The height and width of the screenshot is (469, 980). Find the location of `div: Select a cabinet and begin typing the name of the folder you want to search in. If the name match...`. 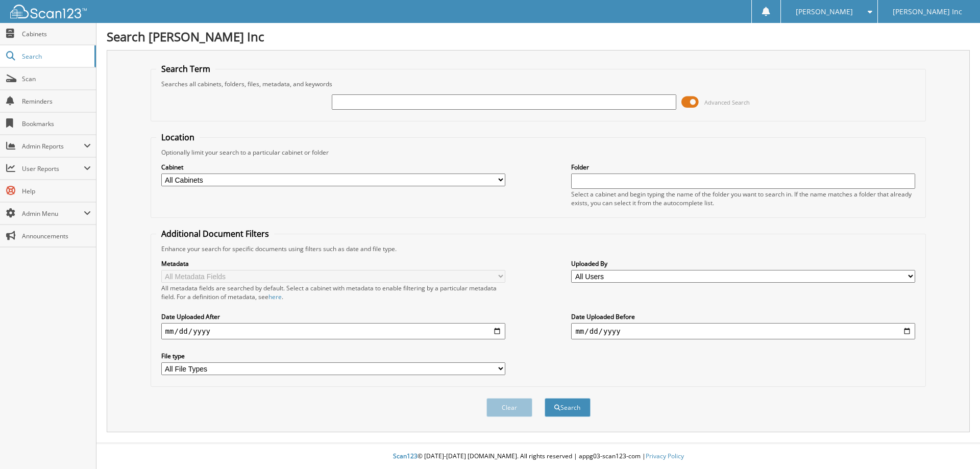

div: Select a cabinet and begin typing the name of the folder you want to search in. If the name match... is located at coordinates (743, 199).